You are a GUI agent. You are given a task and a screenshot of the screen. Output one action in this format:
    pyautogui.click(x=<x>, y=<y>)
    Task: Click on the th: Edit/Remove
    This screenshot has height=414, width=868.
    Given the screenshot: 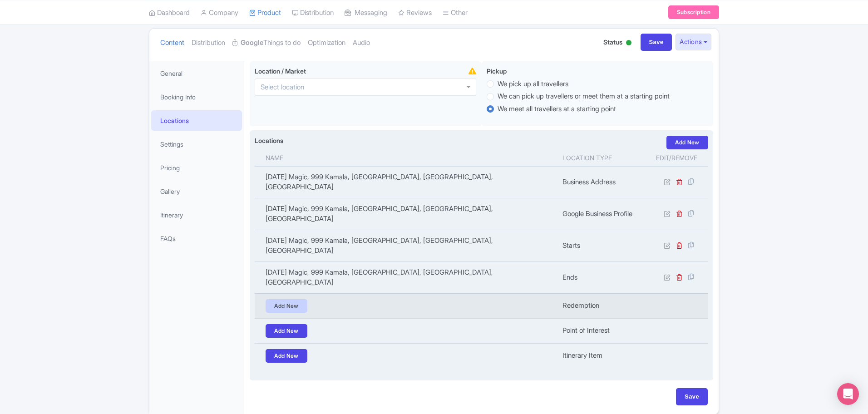 What is the action you would take?
    pyautogui.click(x=676, y=158)
    